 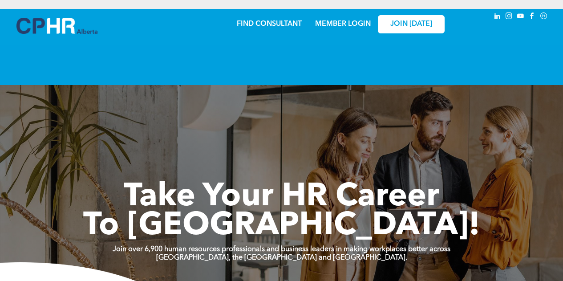 I want to click on a: instagram, so click(x=509, y=17).